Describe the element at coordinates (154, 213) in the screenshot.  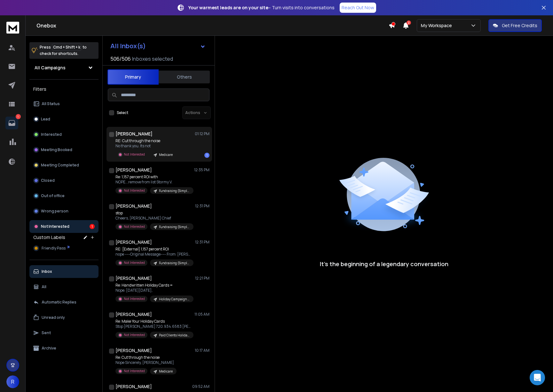
I see `p: stop` at that location.